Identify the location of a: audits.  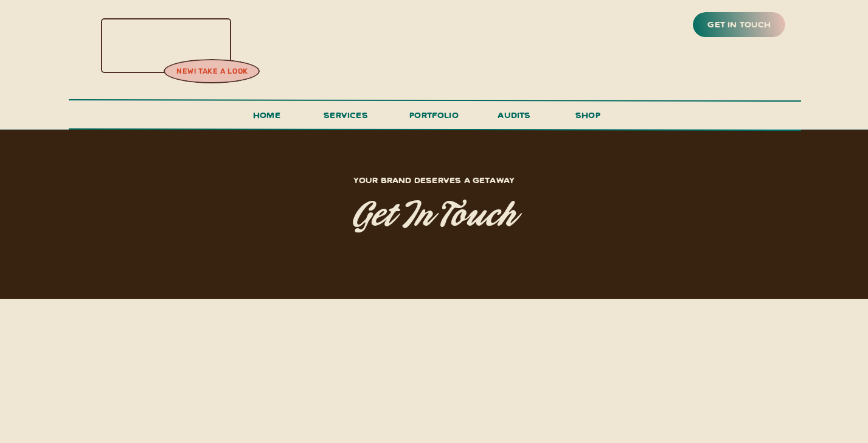
(515, 117).